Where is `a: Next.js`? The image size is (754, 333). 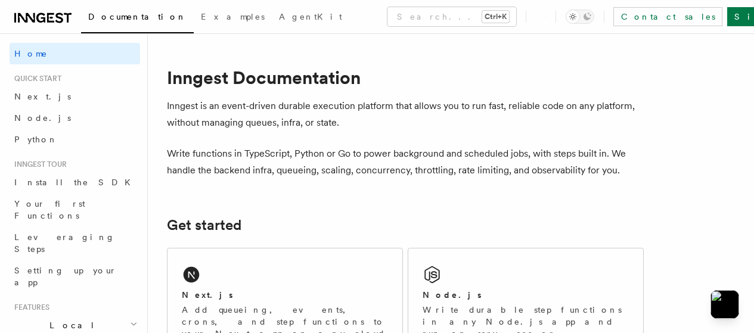 a: Next.js is located at coordinates (75, 97).